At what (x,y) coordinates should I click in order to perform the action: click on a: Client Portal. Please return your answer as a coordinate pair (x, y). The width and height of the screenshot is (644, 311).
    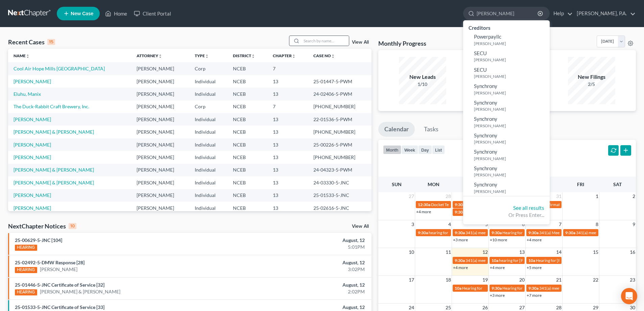
    Looking at the image, I should click on (152, 13).